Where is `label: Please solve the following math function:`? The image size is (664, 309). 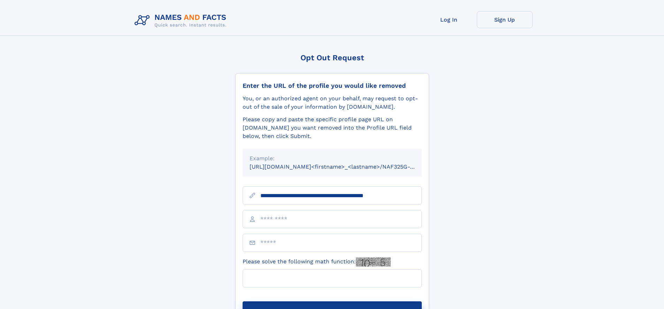
label: Please solve the following math function: is located at coordinates (317, 262).